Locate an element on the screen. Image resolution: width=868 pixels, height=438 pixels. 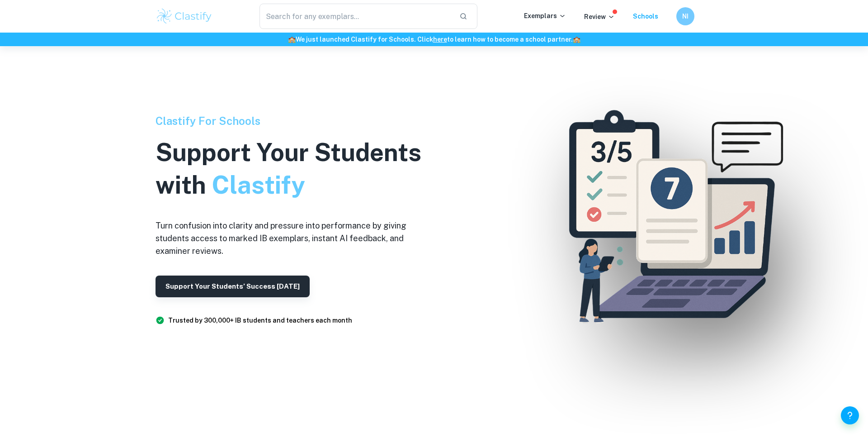
input: Search for any exemplars... is located at coordinates (356, 16).